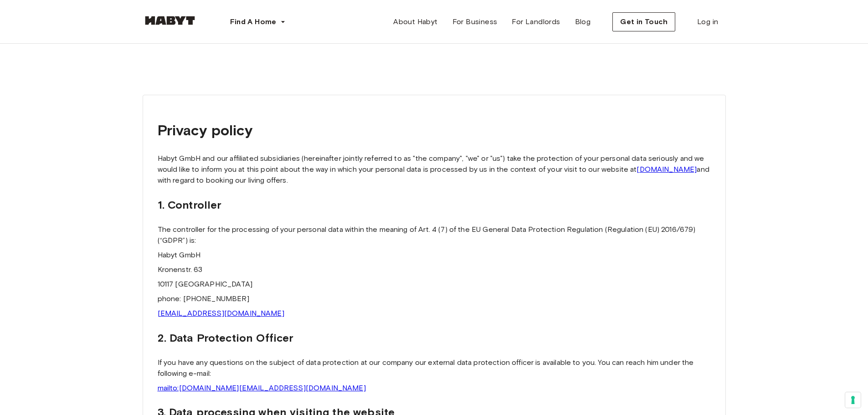 This screenshot has height=415, width=868. I want to click on a: For Landlords, so click(536, 22).